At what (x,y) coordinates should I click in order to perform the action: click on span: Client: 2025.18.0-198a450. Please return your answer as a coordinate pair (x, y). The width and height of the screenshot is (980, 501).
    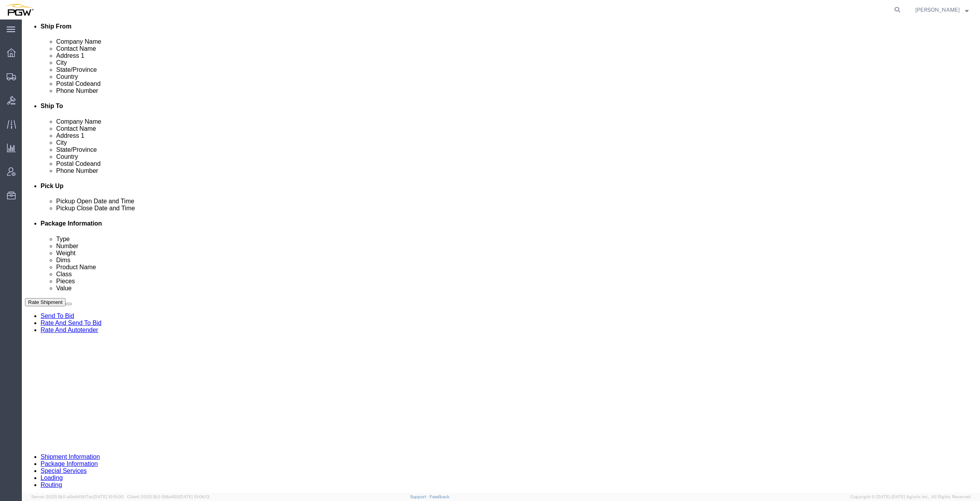
    Looking at the image, I should click on (169, 496).